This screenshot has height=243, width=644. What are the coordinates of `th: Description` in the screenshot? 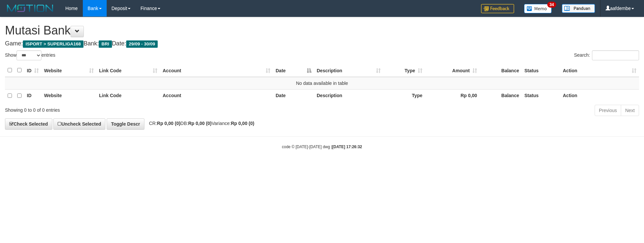 It's located at (349, 95).